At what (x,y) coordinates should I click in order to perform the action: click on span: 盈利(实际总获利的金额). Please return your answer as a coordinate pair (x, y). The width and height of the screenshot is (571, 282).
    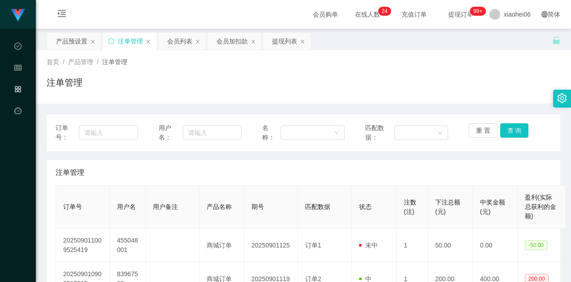
    Looking at the image, I should click on (540, 207).